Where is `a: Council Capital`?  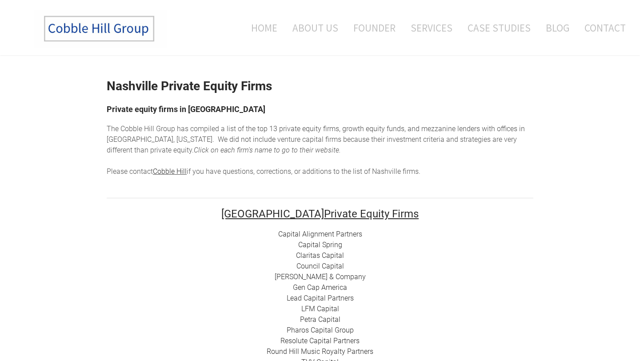
a: Council Capital is located at coordinates (320, 266).